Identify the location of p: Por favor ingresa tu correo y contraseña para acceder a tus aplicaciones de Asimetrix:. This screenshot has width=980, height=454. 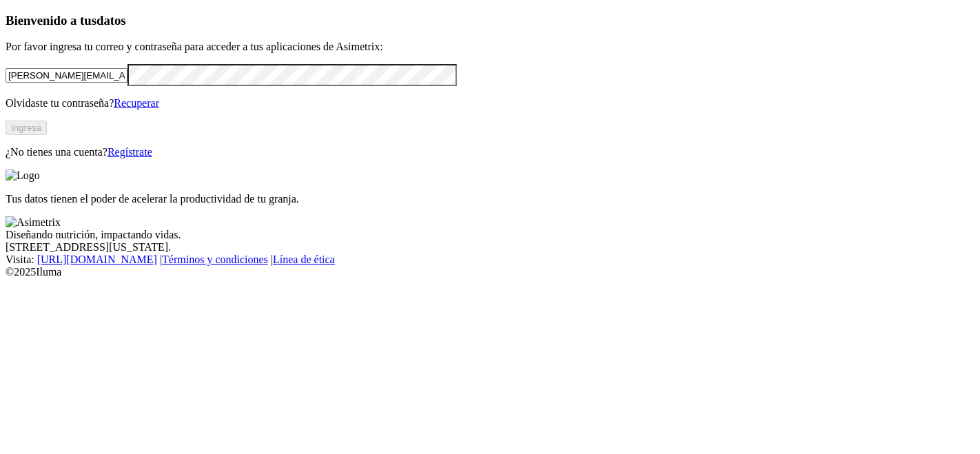
(490, 47).